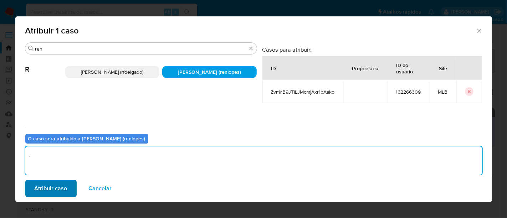 Image resolution: width=507 pixels, height=218 pixels. What do you see at coordinates (443, 68) in the screenshot?
I see `div: Site` at bounding box center [443, 68].